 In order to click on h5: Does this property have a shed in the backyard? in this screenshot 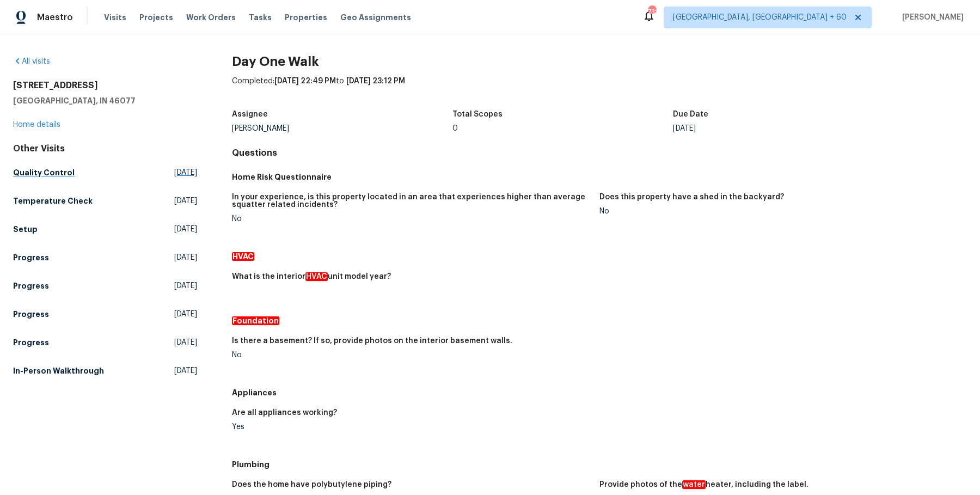, I will do `click(692, 197)`.